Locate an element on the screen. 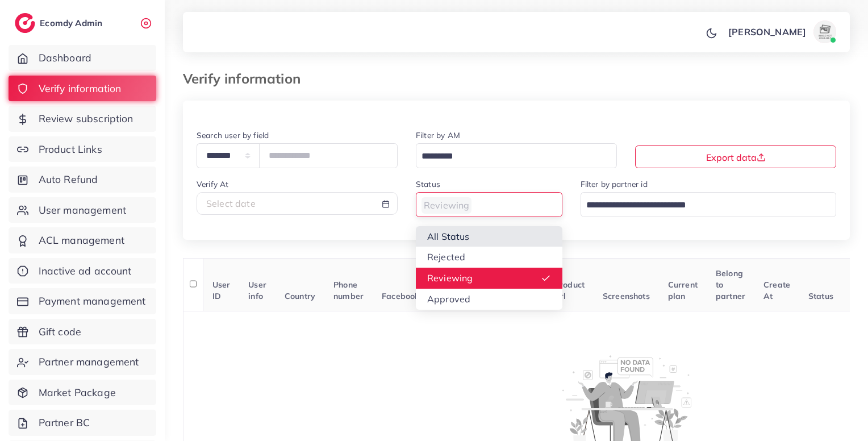  a: Partner management is located at coordinates (82, 362).